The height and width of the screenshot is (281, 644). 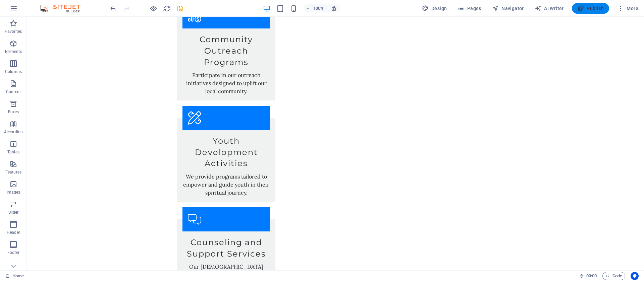 I want to click on span: 00 00, so click(x=591, y=276).